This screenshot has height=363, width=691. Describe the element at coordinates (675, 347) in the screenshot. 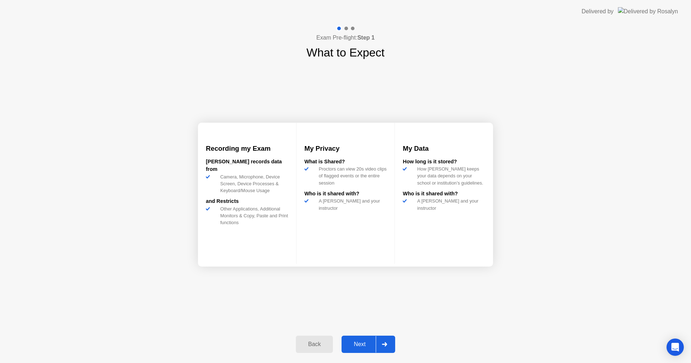

I see `div: Open Intercom Messenger` at that location.